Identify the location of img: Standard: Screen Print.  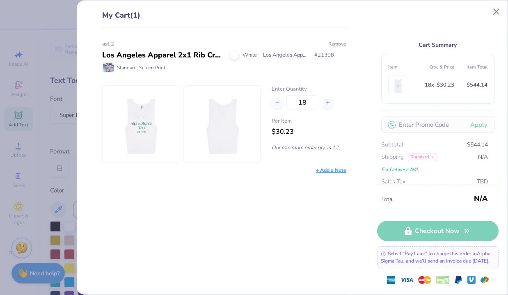
(108, 68).